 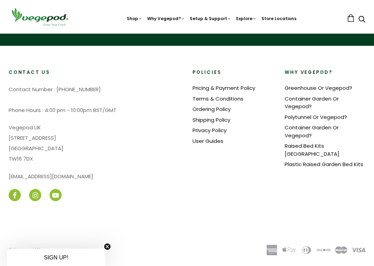 What do you see at coordinates (233, 72) in the screenshot?
I see `h2: Policies` at bounding box center [233, 72].